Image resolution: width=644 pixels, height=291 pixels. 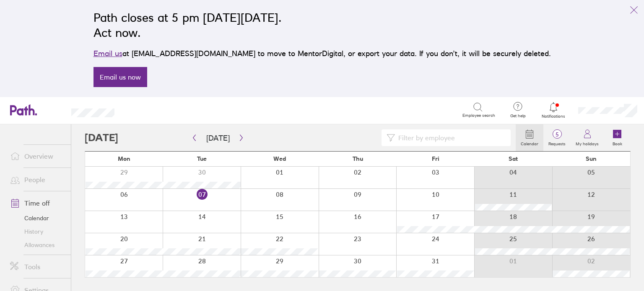 What do you see at coordinates (591, 159) in the screenshot?
I see `span: Sun` at bounding box center [591, 159].